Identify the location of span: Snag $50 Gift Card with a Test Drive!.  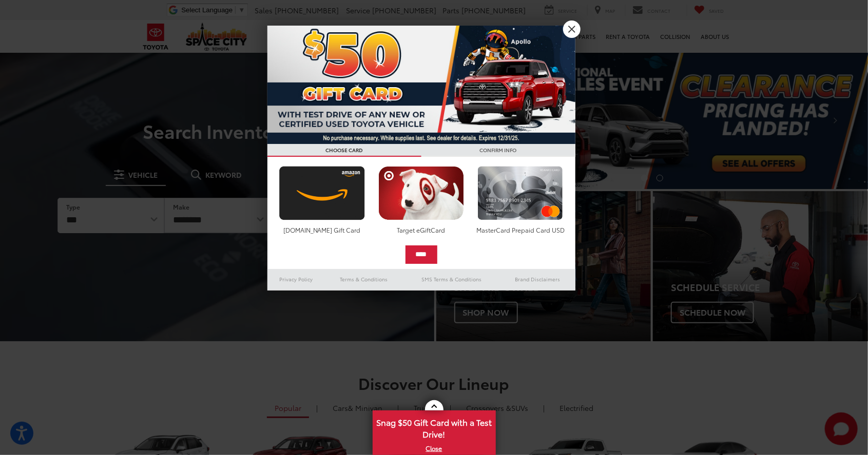
(434, 427).